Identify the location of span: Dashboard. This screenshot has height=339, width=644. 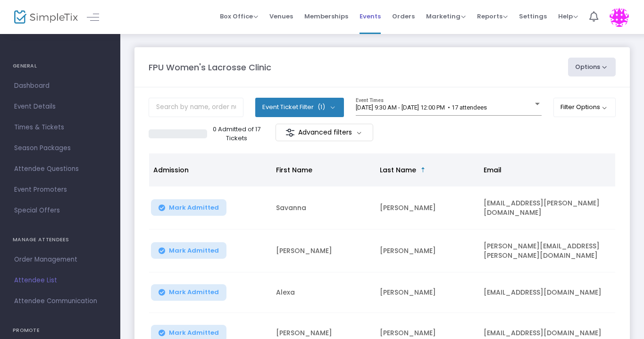
(60, 86).